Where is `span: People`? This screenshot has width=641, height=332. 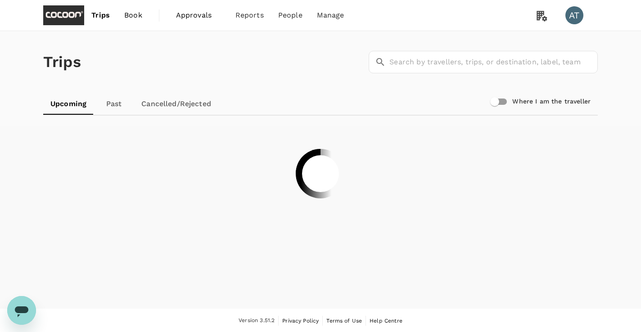
span: People is located at coordinates (290, 15).